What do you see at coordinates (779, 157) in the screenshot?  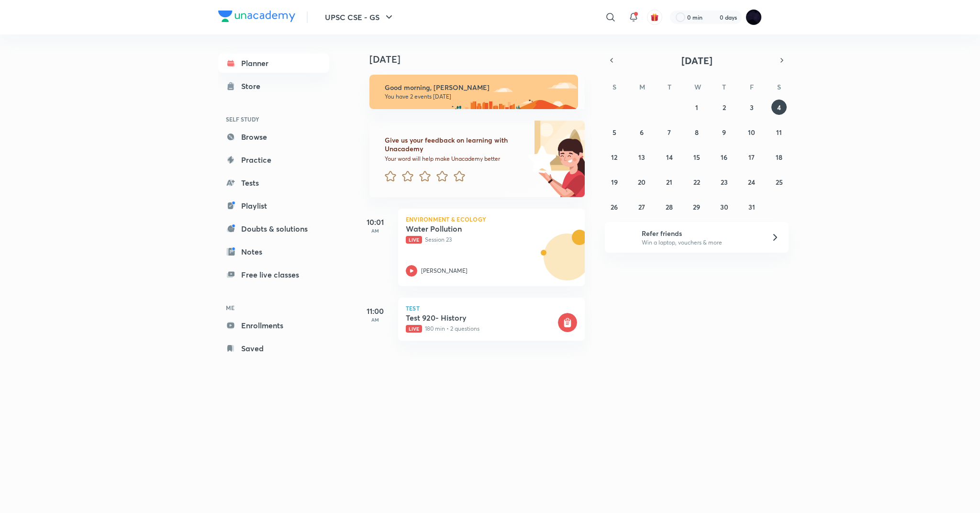 I see `button: October 18, 2025` at bounding box center [779, 157].